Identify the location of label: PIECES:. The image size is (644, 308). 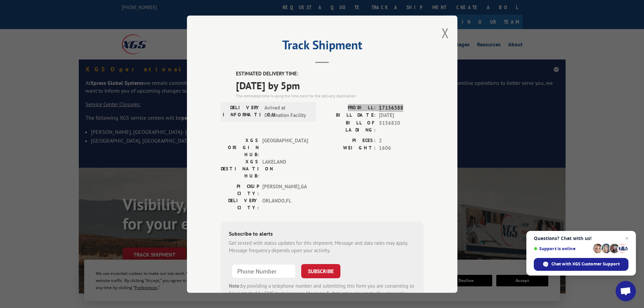
(348, 140).